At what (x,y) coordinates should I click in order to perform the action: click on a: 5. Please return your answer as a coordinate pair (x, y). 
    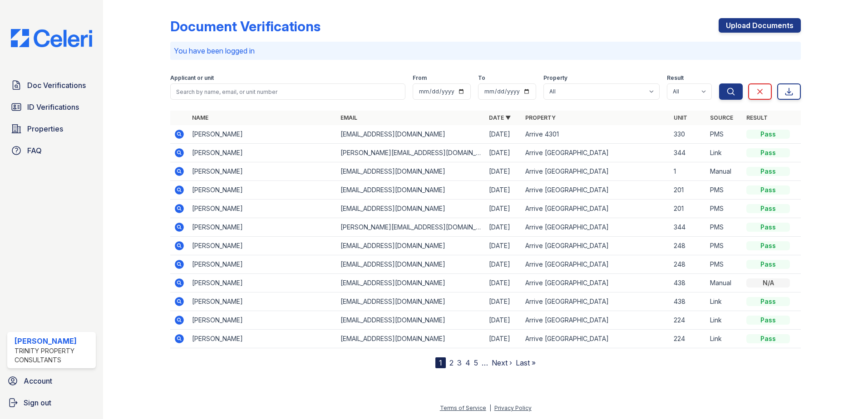
    Looking at the image, I should click on (476, 363).